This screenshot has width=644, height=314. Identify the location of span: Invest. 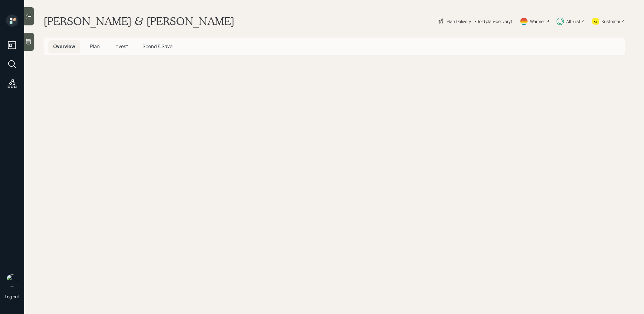
(121, 46).